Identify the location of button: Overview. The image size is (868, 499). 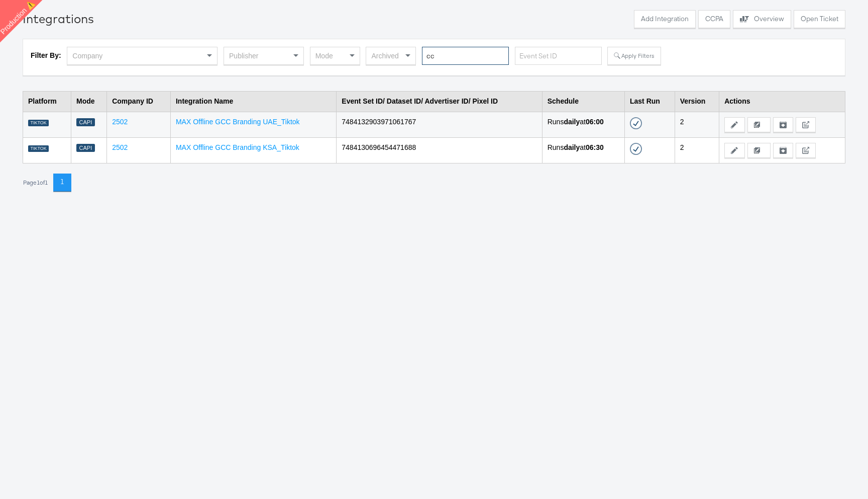
(762, 19).